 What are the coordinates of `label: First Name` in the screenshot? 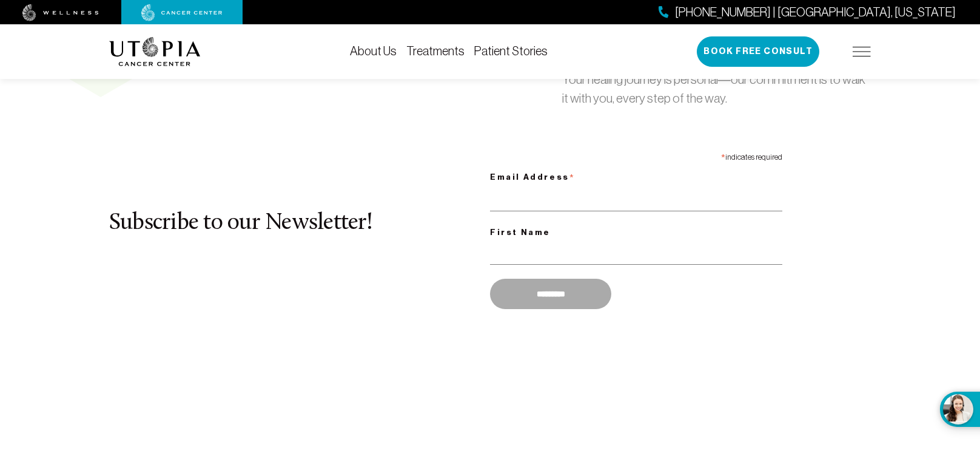 It's located at (636, 232).